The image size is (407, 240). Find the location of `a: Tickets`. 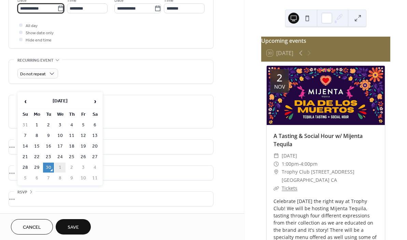

a: Tickets is located at coordinates (290, 188).